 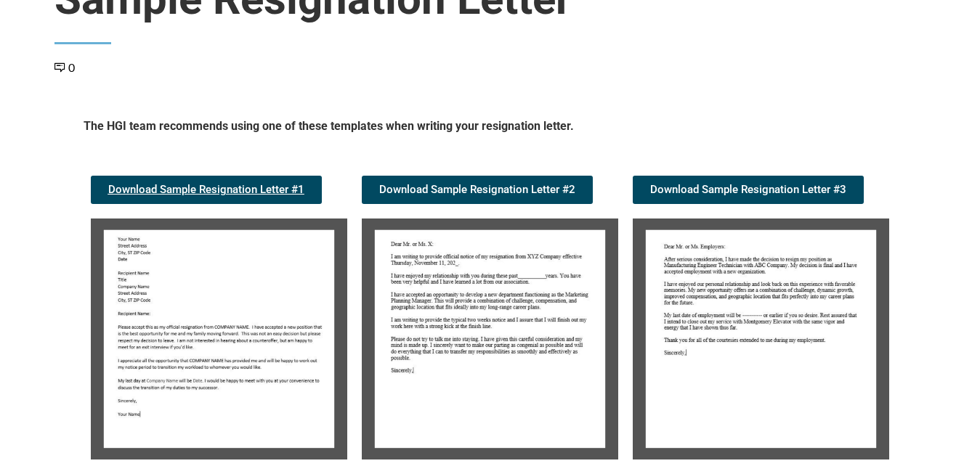 What do you see at coordinates (206, 190) in the screenshot?
I see `a: Download Sample Resignation Letter #1` at bounding box center [206, 190].